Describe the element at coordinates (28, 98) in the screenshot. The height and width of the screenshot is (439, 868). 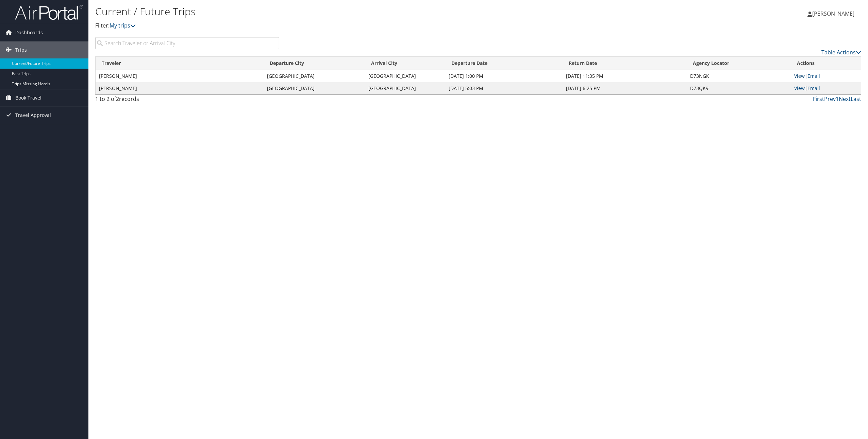
I see `span: Book Travel` at that location.